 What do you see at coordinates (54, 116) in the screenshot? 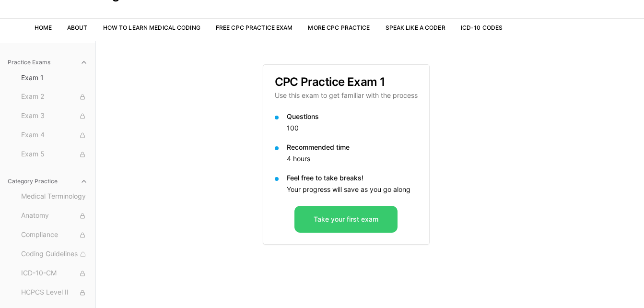
I see `button: Exam 3` at bounding box center [54, 116].